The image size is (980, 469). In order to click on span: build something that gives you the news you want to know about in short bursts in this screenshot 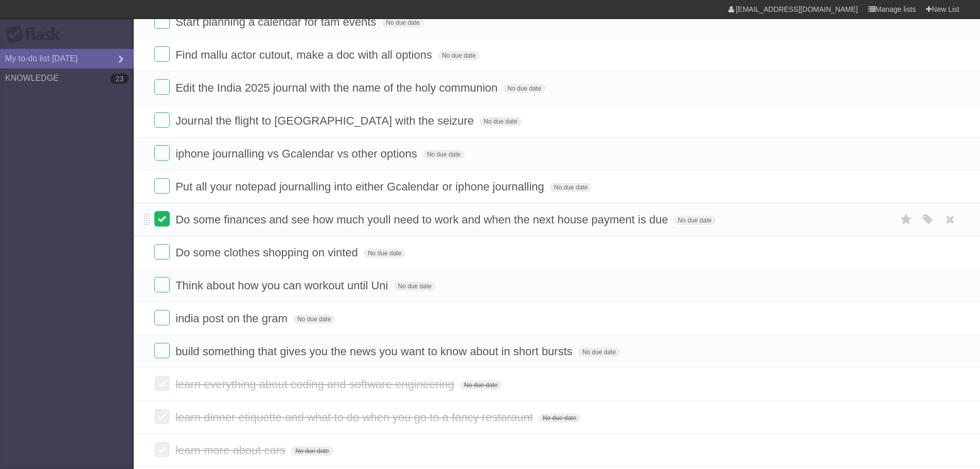, I will do `click(375, 351)`.